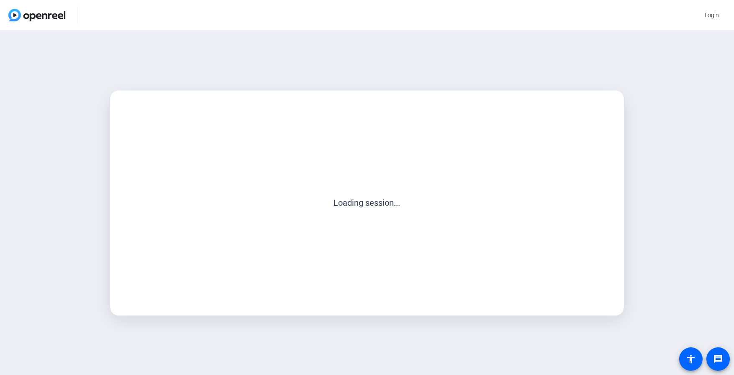 Image resolution: width=734 pixels, height=375 pixels. What do you see at coordinates (691, 359) in the screenshot?
I see `mat-icon: accessibility` at bounding box center [691, 359].